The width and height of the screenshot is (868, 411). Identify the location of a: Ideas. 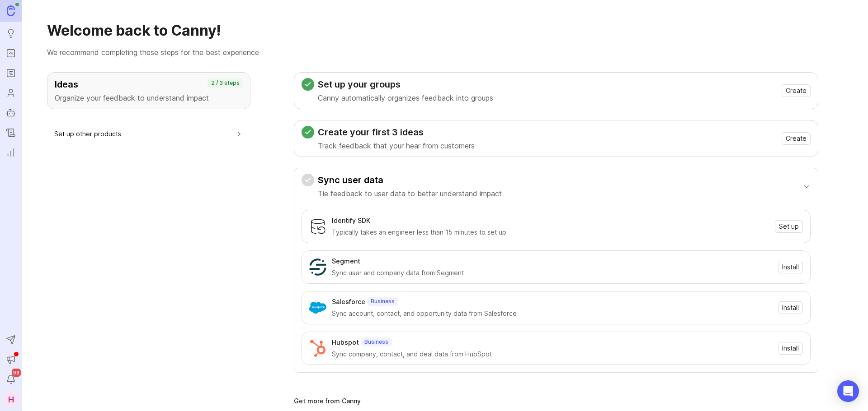
(11, 33).